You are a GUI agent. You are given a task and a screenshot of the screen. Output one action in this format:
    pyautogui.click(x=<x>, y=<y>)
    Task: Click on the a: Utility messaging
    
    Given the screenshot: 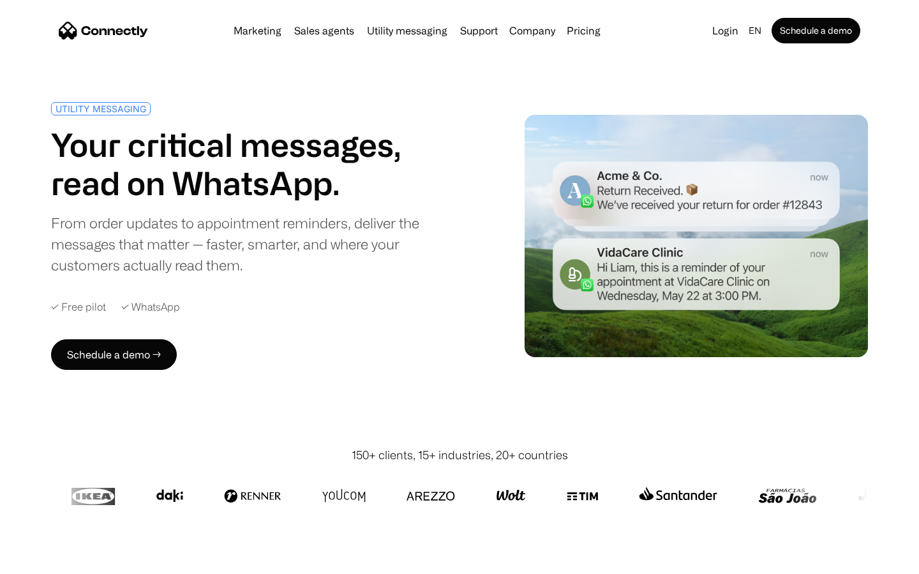 What is the action you would take?
    pyautogui.click(x=407, y=31)
    